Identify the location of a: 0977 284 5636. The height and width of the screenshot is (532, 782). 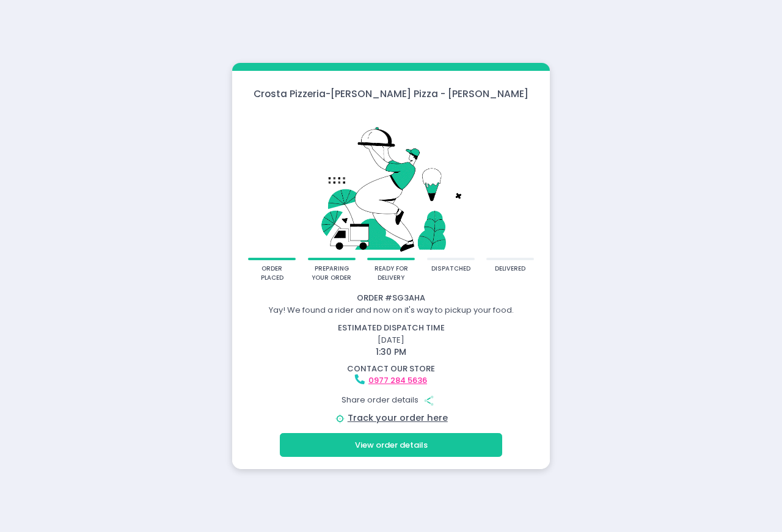
(397, 380).